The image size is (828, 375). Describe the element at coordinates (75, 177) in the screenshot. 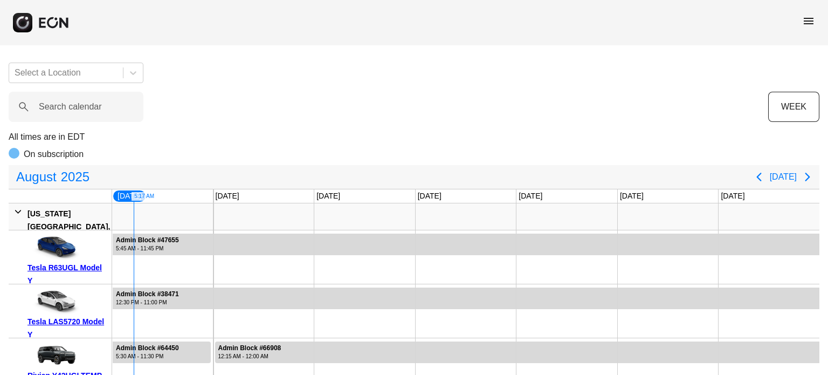

I see `span: 2025` at that location.